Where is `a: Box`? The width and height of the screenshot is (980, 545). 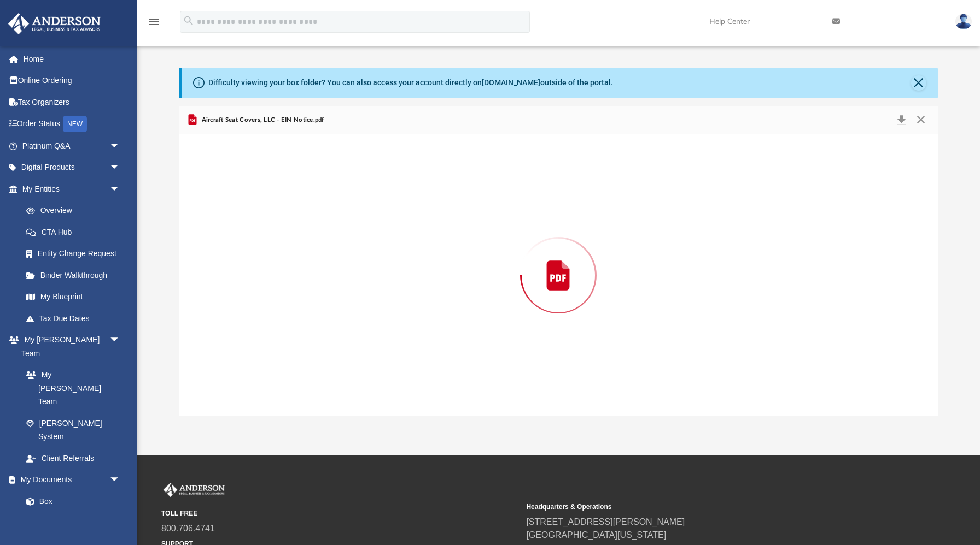 a: Box is located at coordinates (71, 502).